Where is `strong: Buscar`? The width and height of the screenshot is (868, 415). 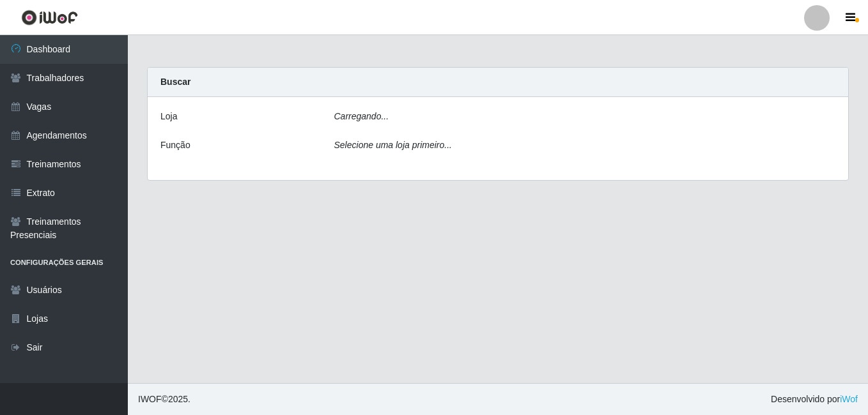 strong: Buscar is located at coordinates (175, 82).